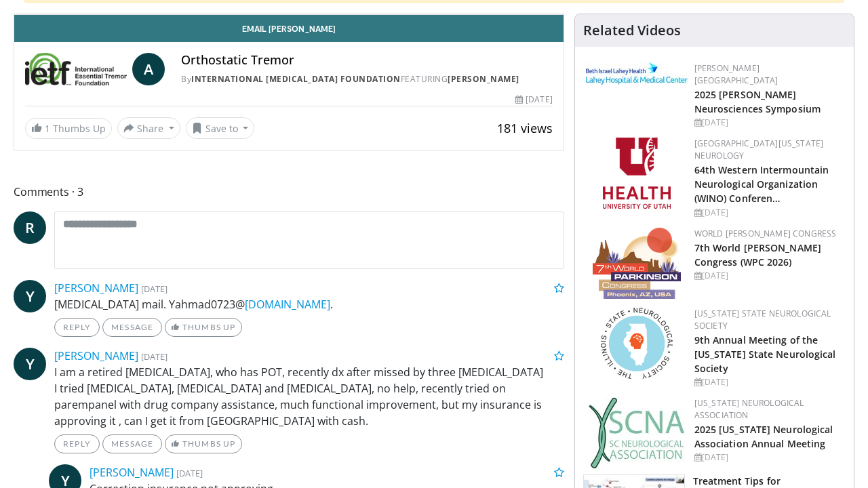 Image resolution: width=868 pixels, height=488 pixels. What do you see at coordinates (525, 128) in the screenshot?
I see `span: 181 views` at bounding box center [525, 128].